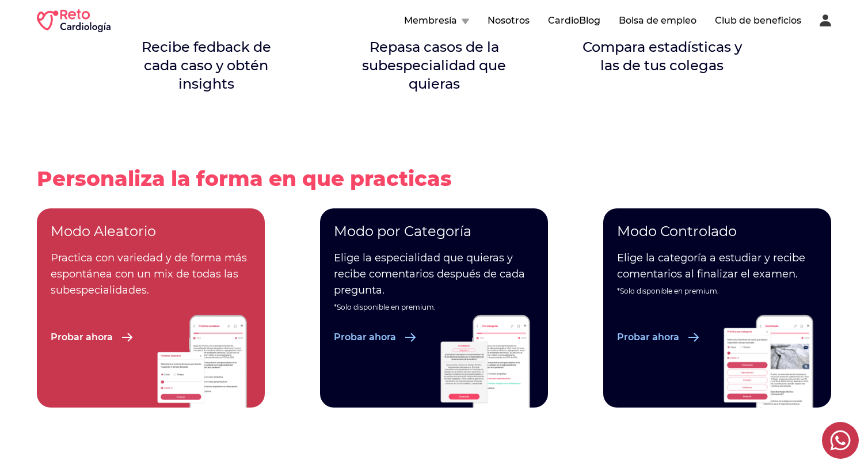 This screenshot has height=468, width=868. Describe the element at coordinates (436, 21) in the screenshot. I see `button: Membresía` at that location.